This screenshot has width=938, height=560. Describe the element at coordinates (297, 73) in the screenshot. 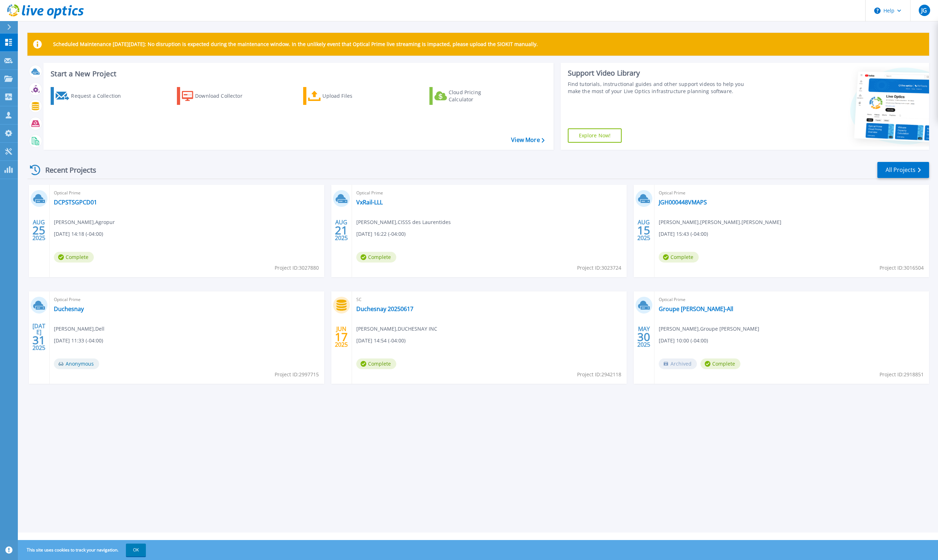

I see `h3: Start a New Project` at that location.